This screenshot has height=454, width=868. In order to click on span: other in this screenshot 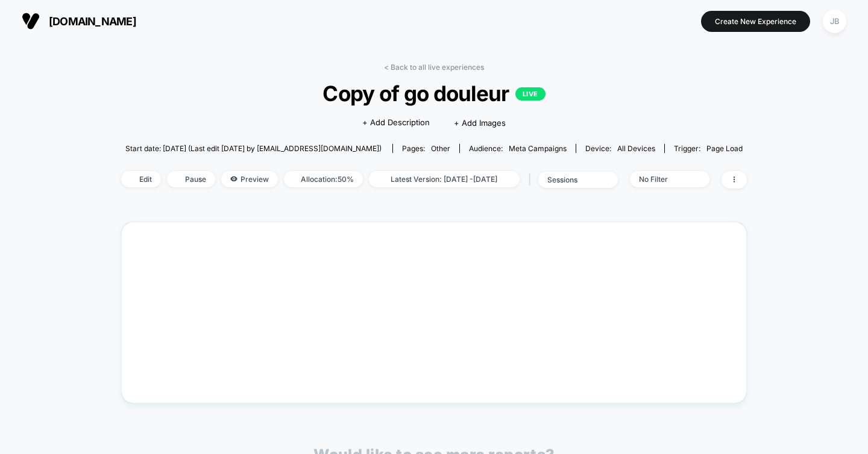, I will do `click(440, 148)`.